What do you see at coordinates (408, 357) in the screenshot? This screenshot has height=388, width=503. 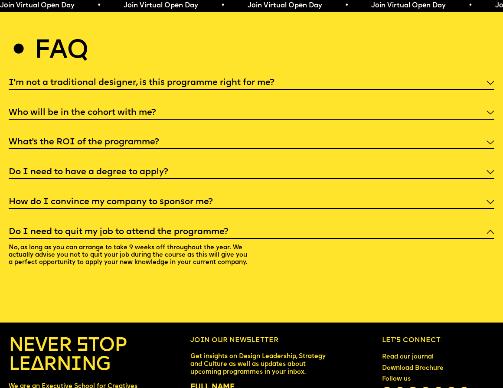 I see `a: Read our journal` at bounding box center [408, 357].